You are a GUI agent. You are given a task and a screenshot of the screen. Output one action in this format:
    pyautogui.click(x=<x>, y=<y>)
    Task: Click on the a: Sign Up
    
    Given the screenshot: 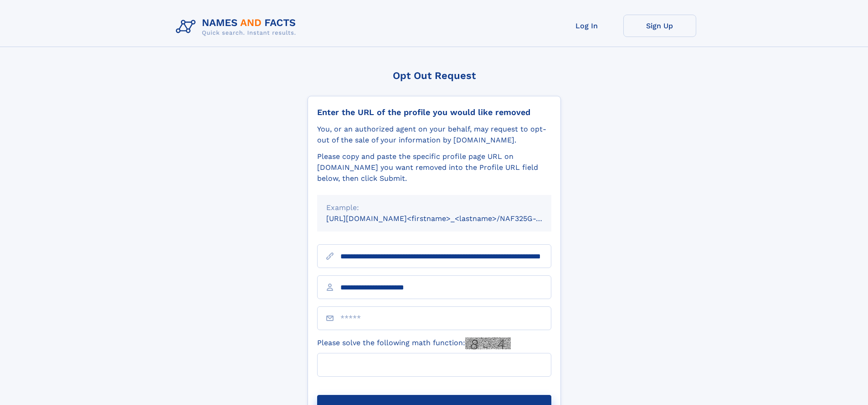 What is the action you would take?
    pyautogui.click(x=660, y=26)
    